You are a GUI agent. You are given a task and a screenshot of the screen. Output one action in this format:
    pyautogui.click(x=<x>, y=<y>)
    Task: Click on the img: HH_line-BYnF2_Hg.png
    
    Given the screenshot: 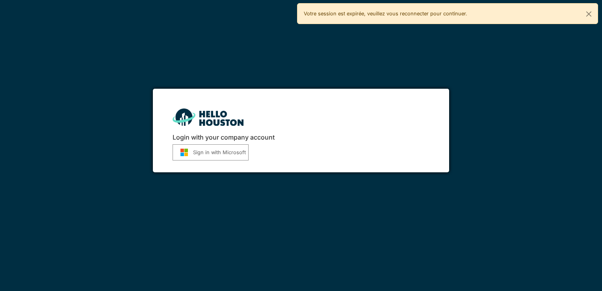 What is the action you would take?
    pyautogui.click(x=208, y=117)
    